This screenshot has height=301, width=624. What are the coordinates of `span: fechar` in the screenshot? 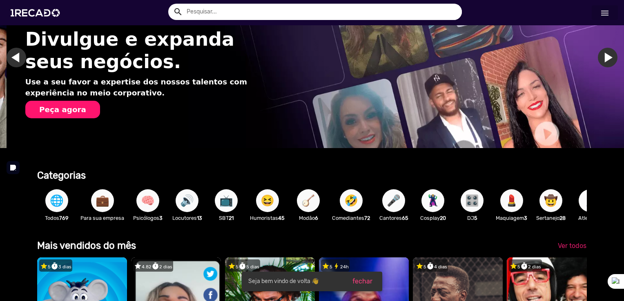 It's located at (362, 281).